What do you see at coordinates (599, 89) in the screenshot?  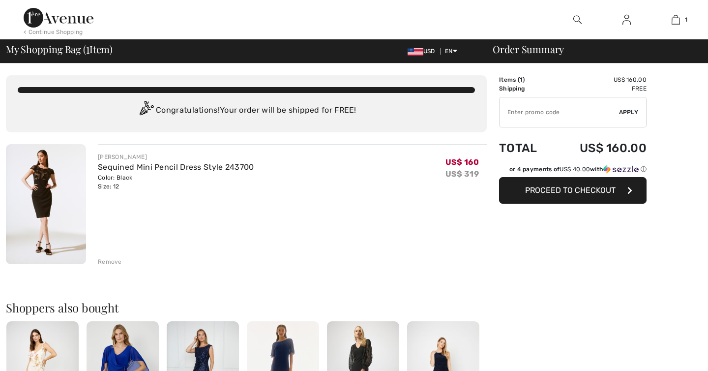 I see `td: Free` at bounding box center [599, 89].